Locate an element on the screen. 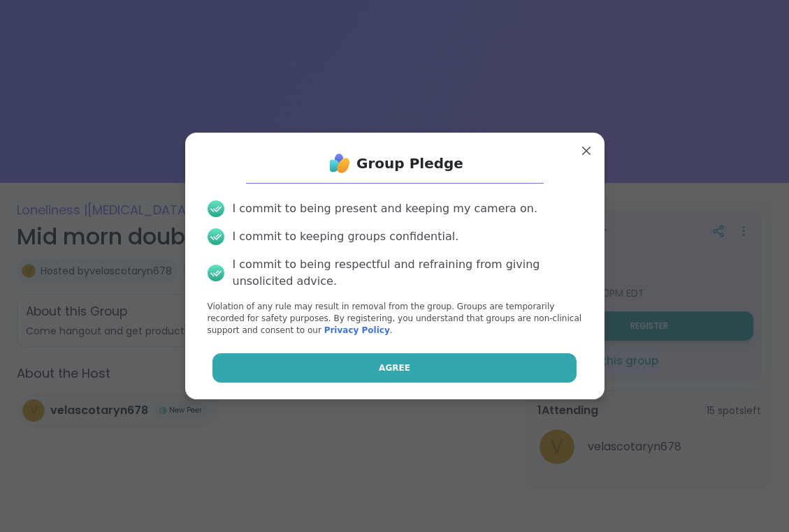  div: I commit to being present and keeping my camera on. is located at coordinates (385, 209).